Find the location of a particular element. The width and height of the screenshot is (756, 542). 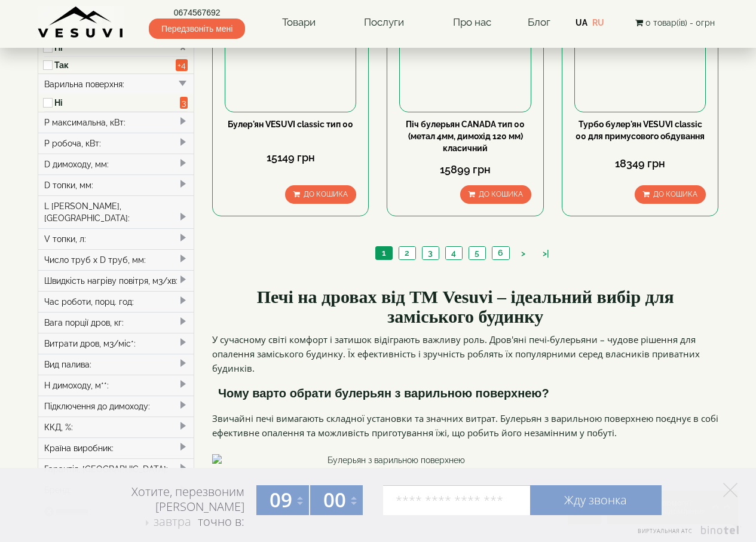

span: завтра is located at coordinates (172, 522).